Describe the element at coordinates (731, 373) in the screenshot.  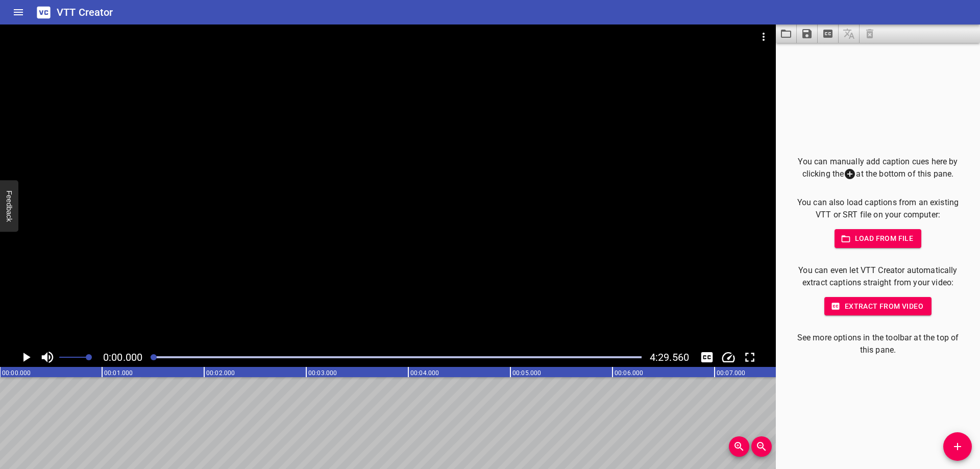
I see `text: 00:07.000` at that location.